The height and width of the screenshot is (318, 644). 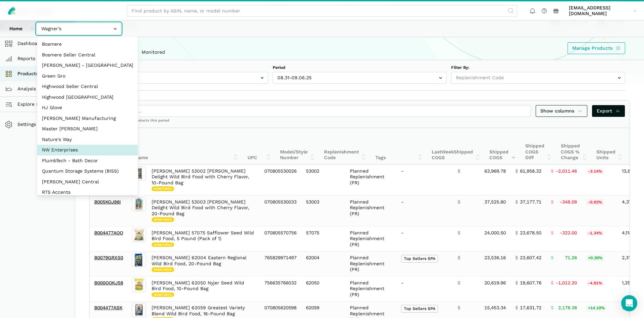 What do you see at coordinates (153, 52) in the screenshot?
I see `a: Monitored` at bounding box center [153, 52].